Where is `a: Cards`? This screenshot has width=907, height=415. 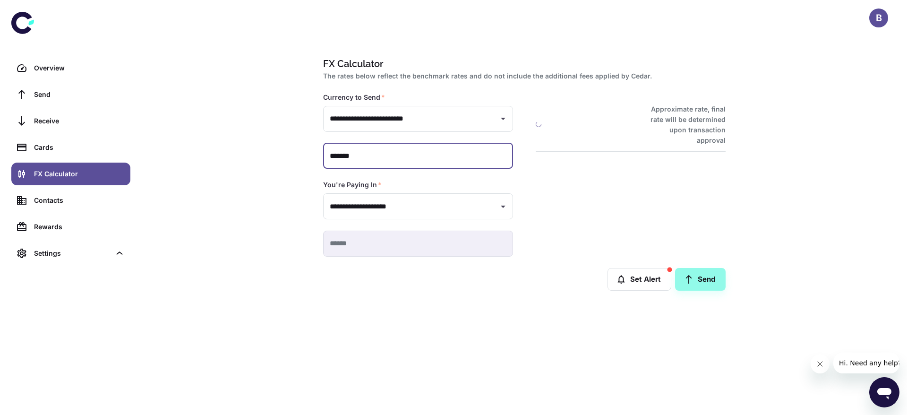 a: Cards is located at coordinates (71, 147).